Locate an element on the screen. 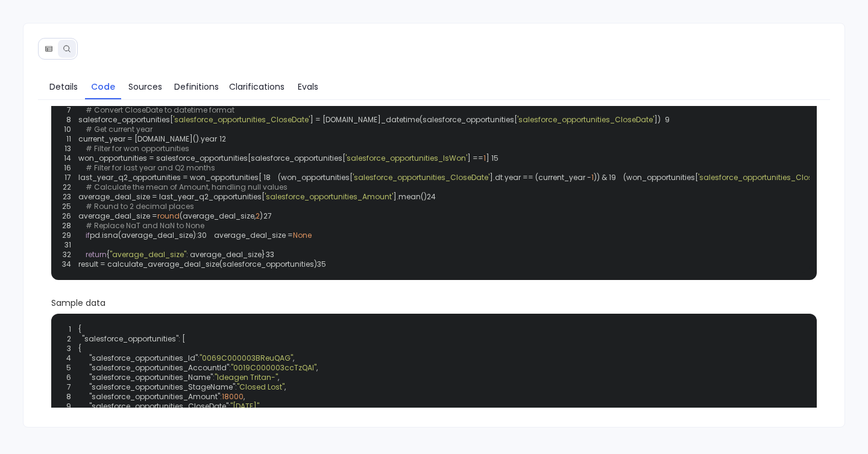 The width and height of the screenshot is (868, 454). span: 13 is located at coordinates (70, 149).